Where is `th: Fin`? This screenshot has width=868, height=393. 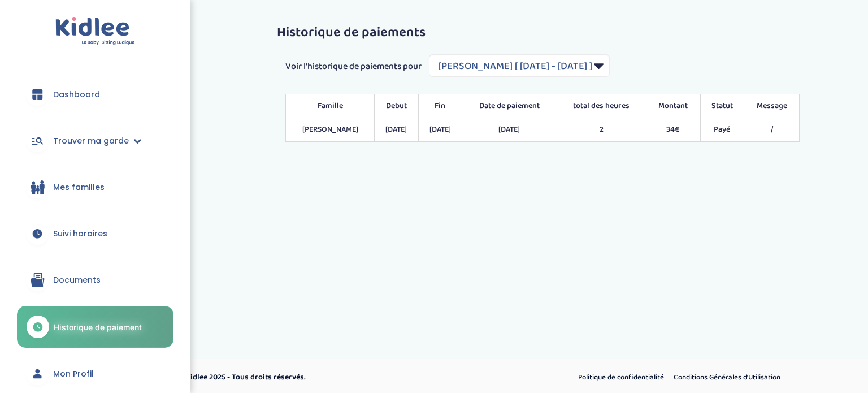 th: Fin is located at coordinates (440, 107).